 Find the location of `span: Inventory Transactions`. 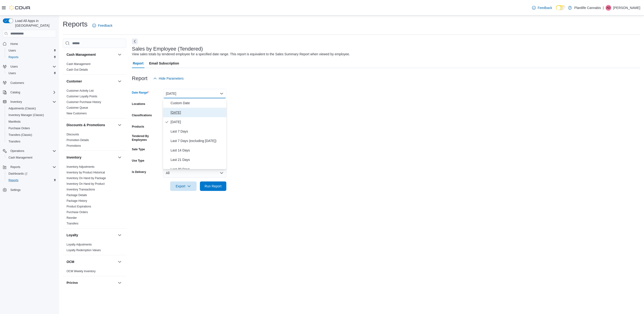

span: Inventory Transactions is located at coordinates (81, 189).